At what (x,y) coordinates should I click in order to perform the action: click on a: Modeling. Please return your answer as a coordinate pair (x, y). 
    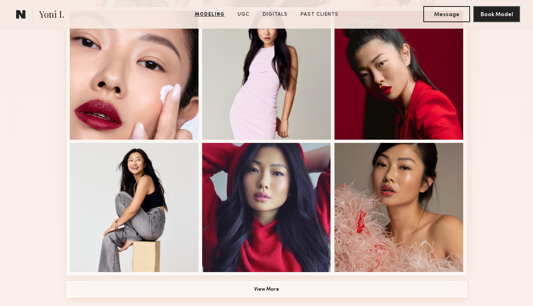
    Looking at the image, I should click on (210, 15).